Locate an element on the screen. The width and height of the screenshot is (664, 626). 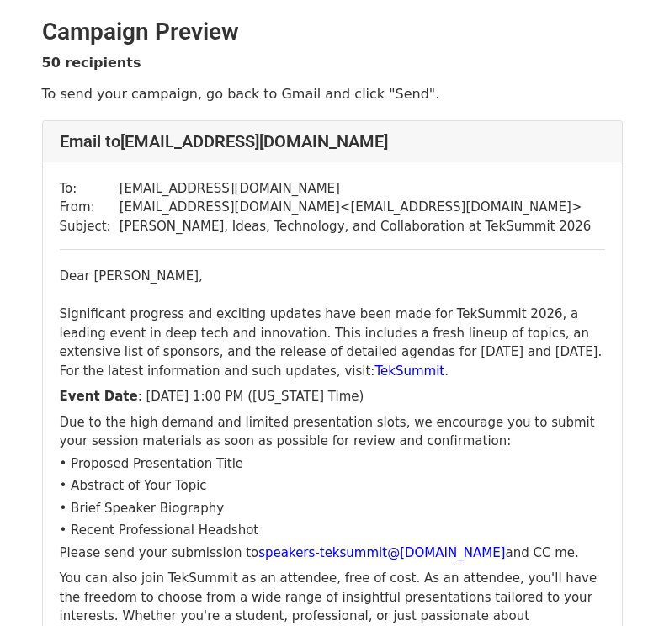
a: TekSummit is located at coordinates (409, 371).